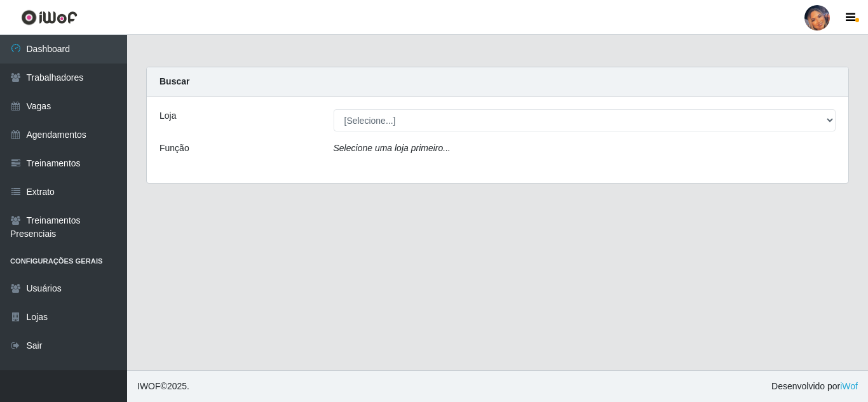 The image size is (868, 402). Describe the element at coordinates (164, 386) in the screenshot. I see `span: © 2025 .` at that location.